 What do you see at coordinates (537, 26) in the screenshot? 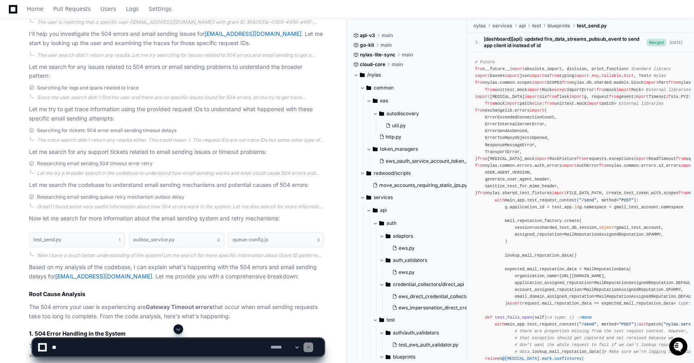
I see `span: test` at bounding box center [537, 26].